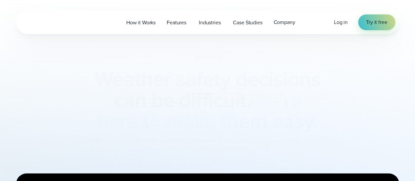  What do you see at coordinates (376, 22) in the screenshot?
I see `span: Try it free` at bounding box center [376, 22].